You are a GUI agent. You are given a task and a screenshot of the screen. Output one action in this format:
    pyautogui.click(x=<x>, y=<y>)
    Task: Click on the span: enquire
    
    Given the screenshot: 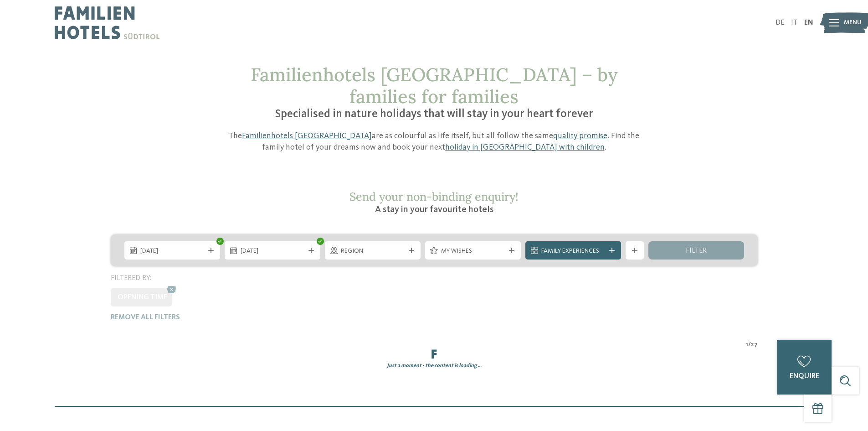 What is the action you would take?
    pyautogui.click(x=805, y=376)
    